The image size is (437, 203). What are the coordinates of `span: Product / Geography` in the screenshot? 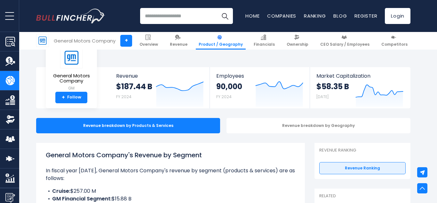 It's located at (221, 44).